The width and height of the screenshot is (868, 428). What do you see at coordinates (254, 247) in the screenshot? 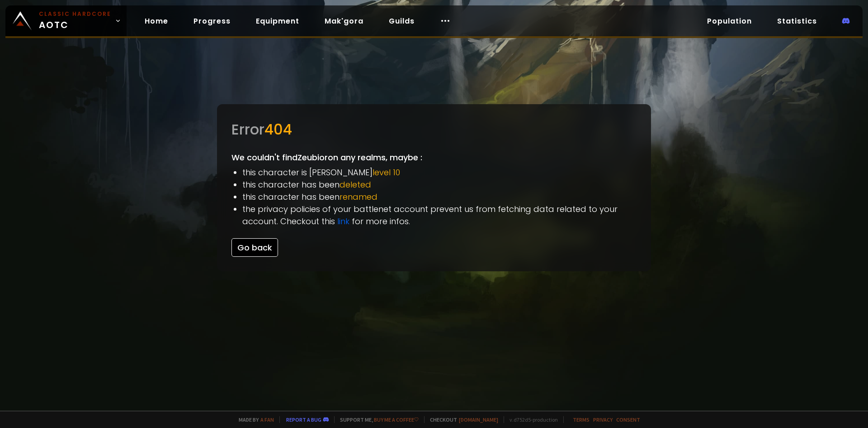
I see `a: Go back` at bounding box center [254, 247].